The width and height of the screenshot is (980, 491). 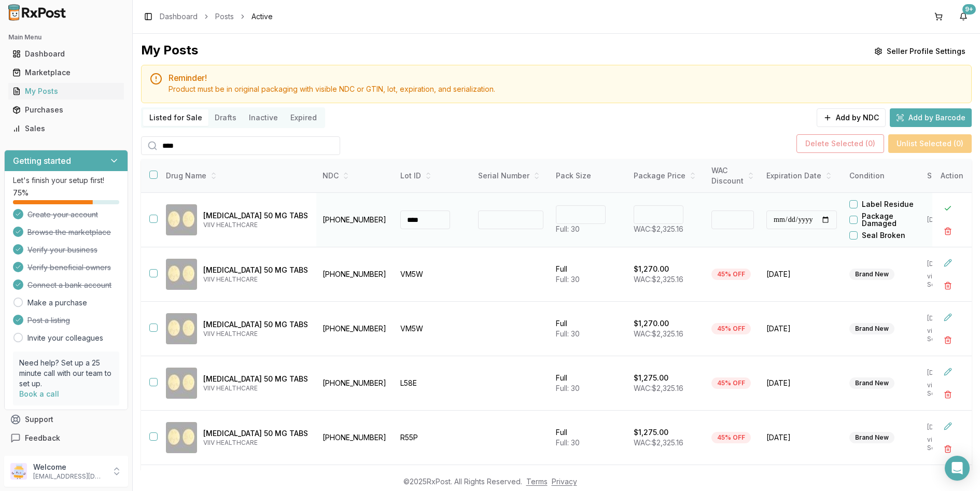 I want to click on div: 9+, so click(x=970, y=9).